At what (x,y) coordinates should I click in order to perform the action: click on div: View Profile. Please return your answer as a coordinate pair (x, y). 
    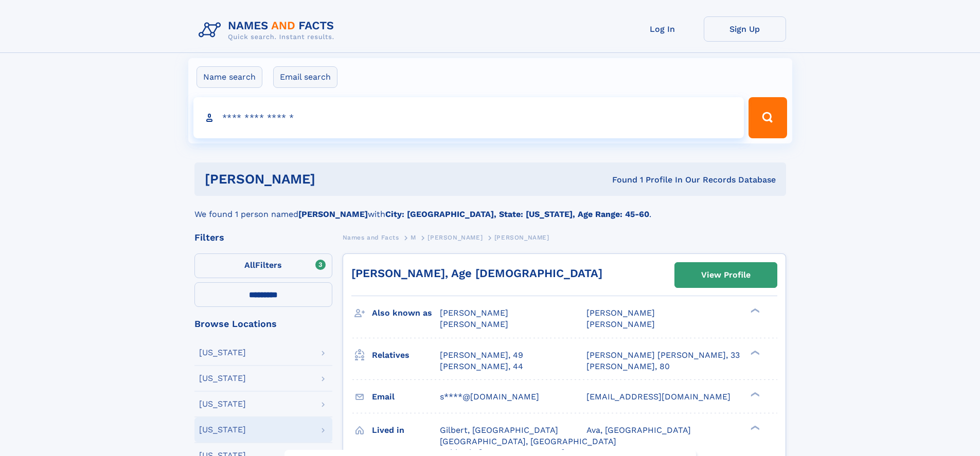
    Looking at the image, I should click on (726, 275).